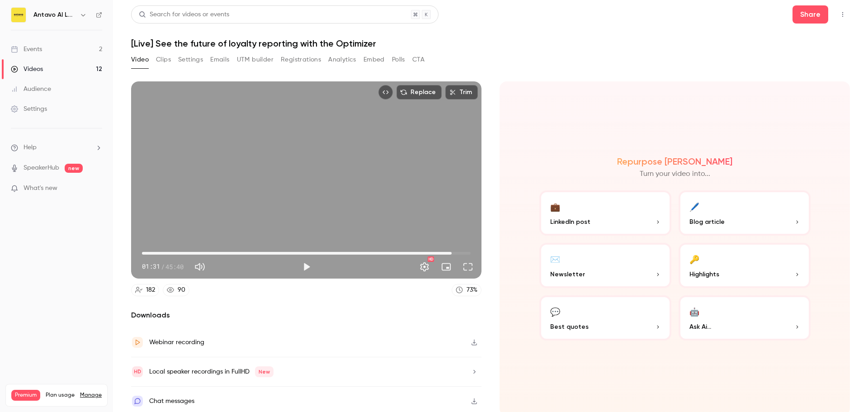  I want to click on a: 90, so click(176, 290).